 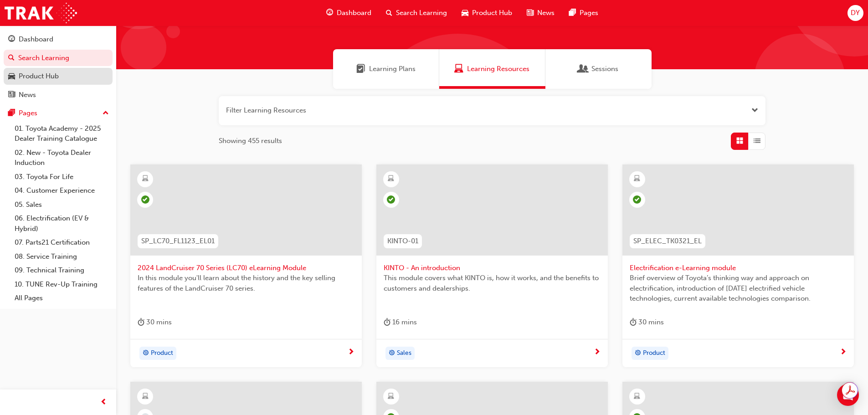 I want to click on a: 07. Parts21 Certification, so click(x=62, y=243).